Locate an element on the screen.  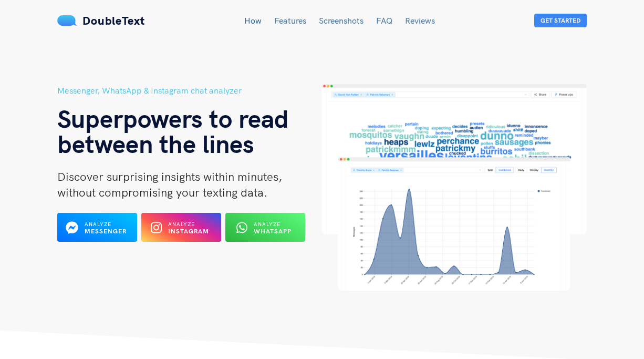
a: Features is located at coordinates (290, 20).